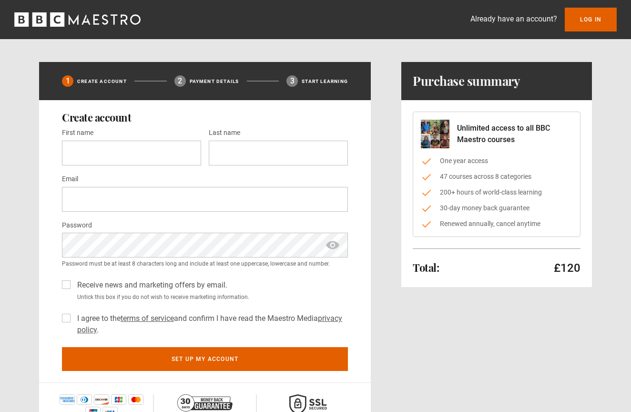 The image size is (631, 412). I want to click on div: 3, so click(292, 81).